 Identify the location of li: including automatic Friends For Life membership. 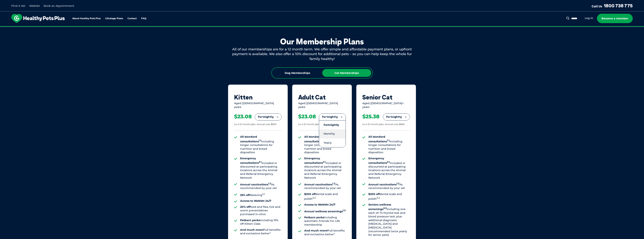
(325, 221).